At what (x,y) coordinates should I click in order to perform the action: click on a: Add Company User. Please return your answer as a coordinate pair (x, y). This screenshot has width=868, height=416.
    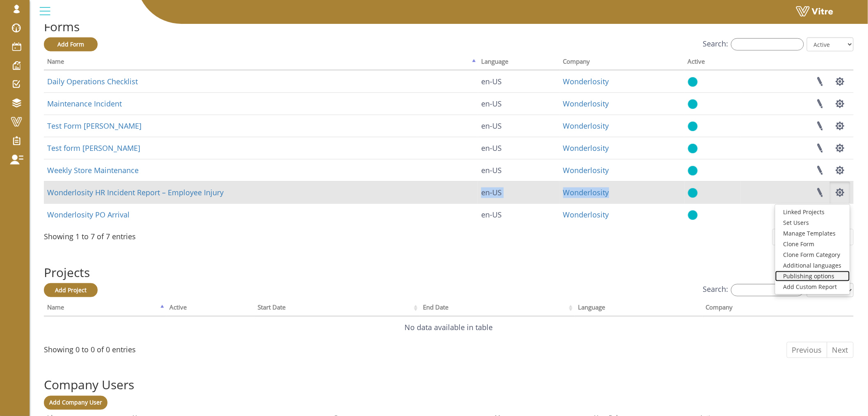
    Looking at the image, I should click on (75, 403).